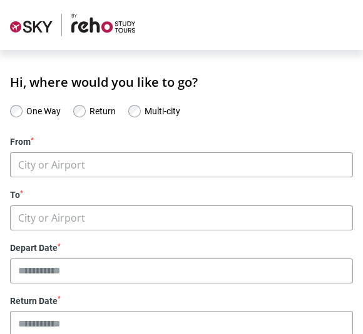  What do you see at coordinates (43, 110) in the screenshot?
I see `label: One Way` at bounding box center [43, 110].